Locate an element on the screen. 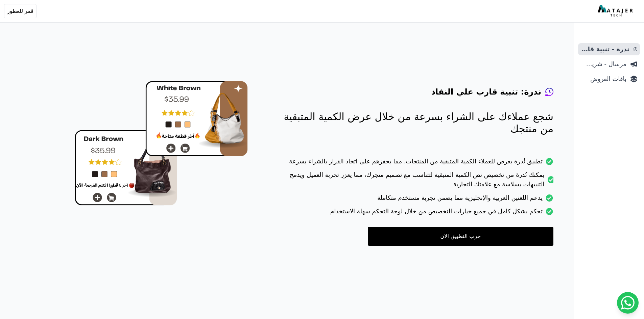 Image resolution: width=644 pixels, height=319 pixels. span: مرسال - شريط دعاية is located at coordinates (603, 64).